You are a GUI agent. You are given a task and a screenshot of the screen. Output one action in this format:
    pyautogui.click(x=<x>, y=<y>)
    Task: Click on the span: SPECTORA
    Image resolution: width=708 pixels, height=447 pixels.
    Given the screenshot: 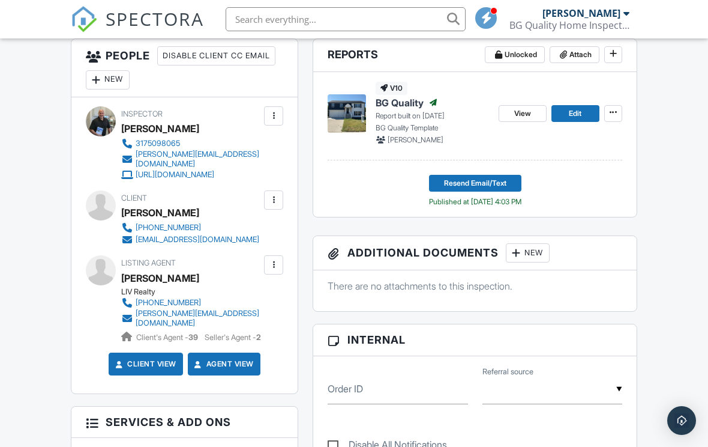 What is the action you would take?
    pyautogui.click(x=155, y=19)
    